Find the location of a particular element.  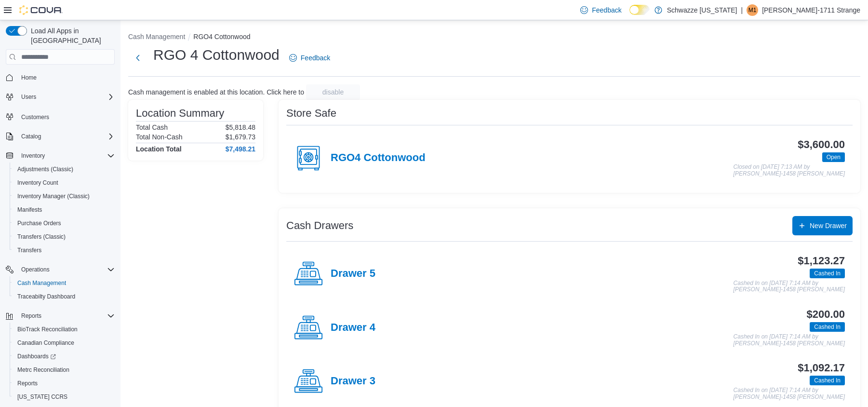

a: Home is located at coordinates (29, 78).